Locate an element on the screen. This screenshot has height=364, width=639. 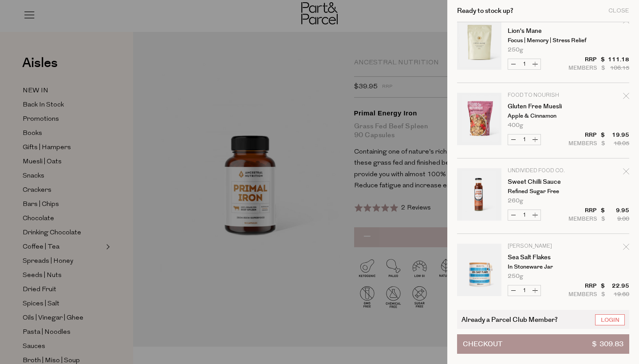
p: In Stoneware Jar is located at coordinates (542, 267).